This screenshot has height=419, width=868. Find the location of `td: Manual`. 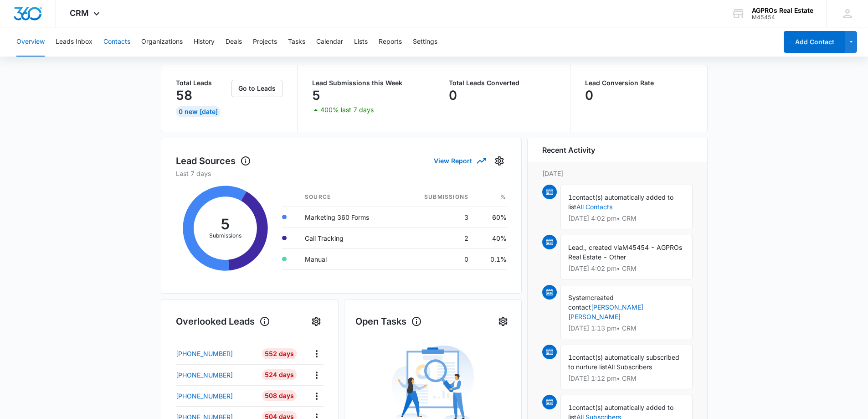

td: Manual is located at coordinates (349, 258).